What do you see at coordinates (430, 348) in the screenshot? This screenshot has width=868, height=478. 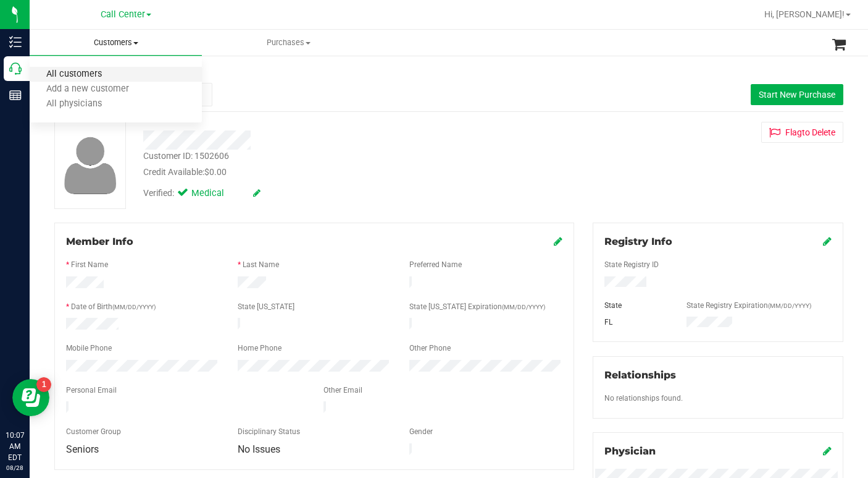 I see `label: Other Phone` at bounding box center [430, 348].